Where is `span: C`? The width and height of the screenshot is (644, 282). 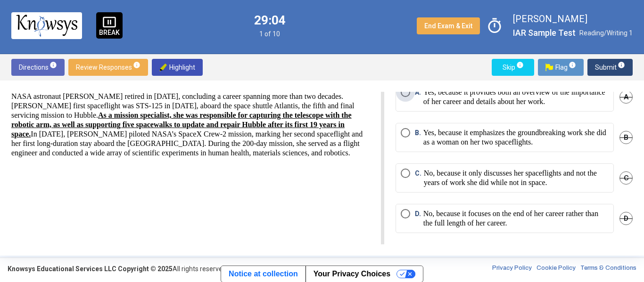 span: C is located at coordinates (626, 178).